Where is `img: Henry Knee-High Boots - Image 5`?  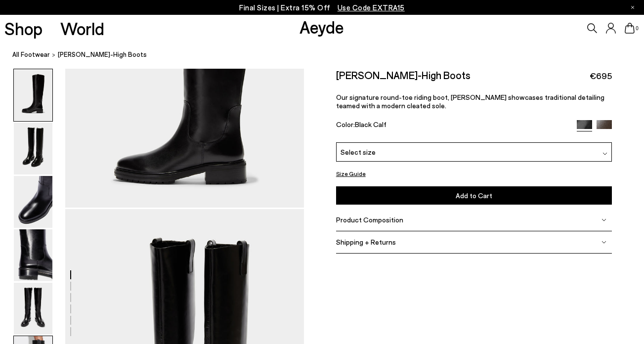
img: Henry Knee-High Boots - Image 5 is located at coordinates (33, 308).